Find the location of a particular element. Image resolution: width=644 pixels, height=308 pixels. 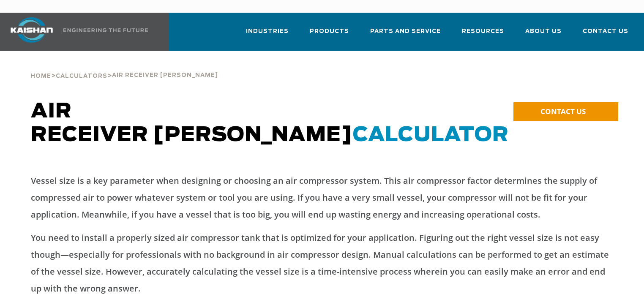

span: CALCULATOR is located at coordinates (431, 135).